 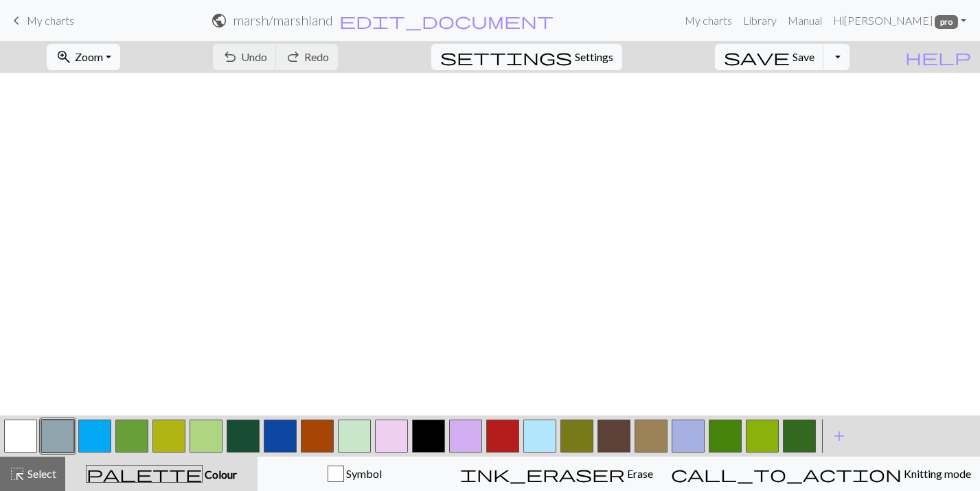 I want to click on button: Save, so click(x=769, y=57).